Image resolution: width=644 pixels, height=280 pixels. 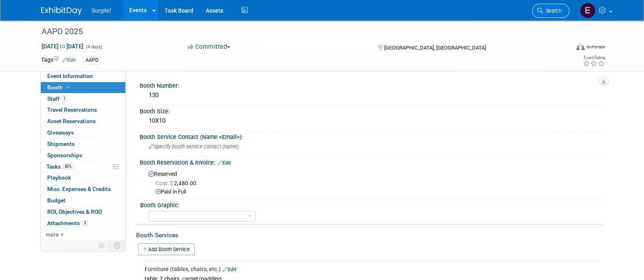 I want to click on a: Event Information, so click(x=83, y=76).